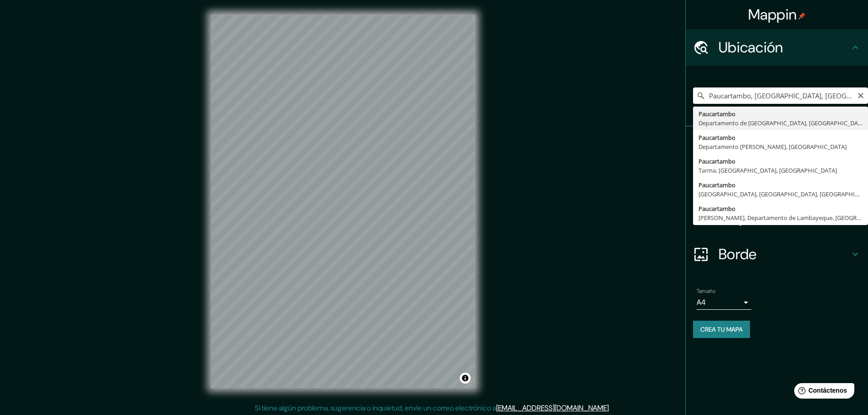 Image resolution: width=868 pixels, height=415 pixels. Describe the element at coordinates (701, 302) in the screenshot. I see `font: A4` at that location.